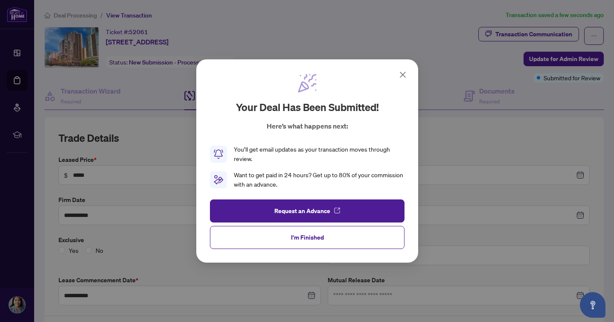 The height and width of the screenshot is (322, 614). Describe the element at coordinates (307, 126) in the screenshot. I see `p: Here’s what happens next:` at that location.